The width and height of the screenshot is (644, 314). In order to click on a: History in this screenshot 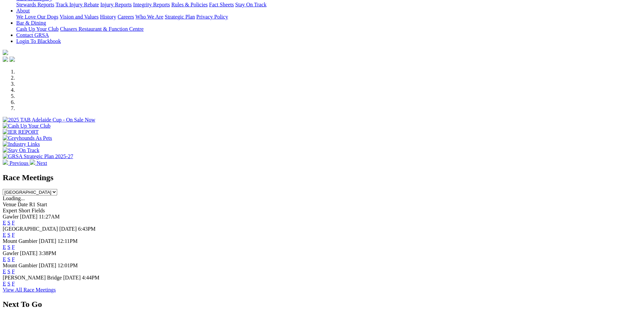, I will do `click(108, 17)`.